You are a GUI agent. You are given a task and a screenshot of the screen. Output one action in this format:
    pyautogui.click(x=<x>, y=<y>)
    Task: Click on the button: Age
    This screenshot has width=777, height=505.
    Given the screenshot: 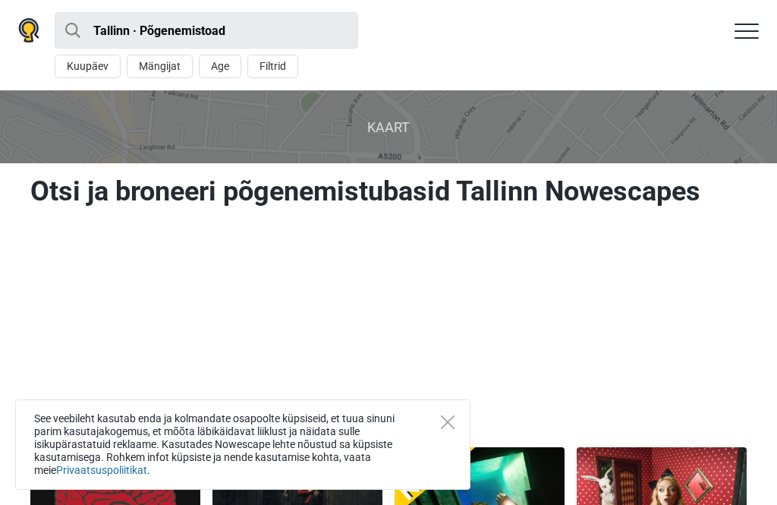 What is the action you would take?
    pyautogui.click(x=220, y=66)
    